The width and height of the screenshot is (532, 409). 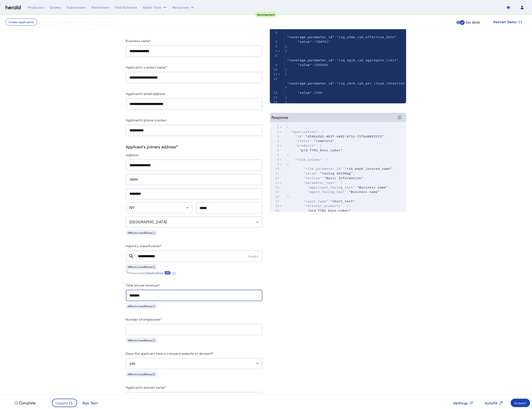 I want to click on span: "cvg_o3mw_cyb_effective_date", so click(x=367, y=37).